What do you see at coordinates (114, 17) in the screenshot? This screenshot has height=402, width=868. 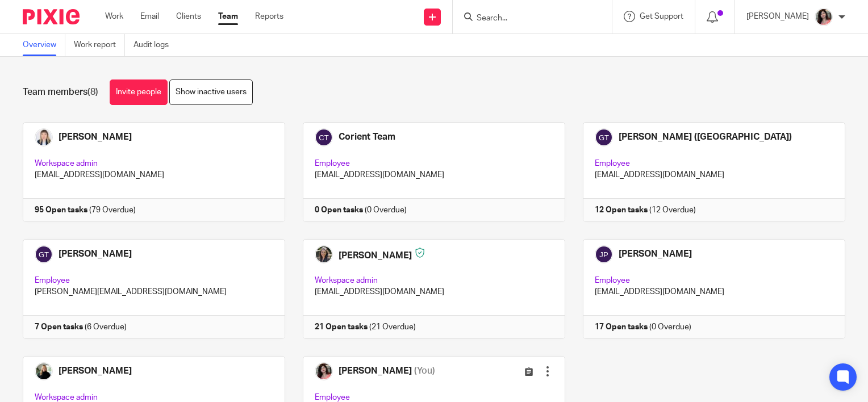 I see `a: Work` at bounding box center [114, 17].